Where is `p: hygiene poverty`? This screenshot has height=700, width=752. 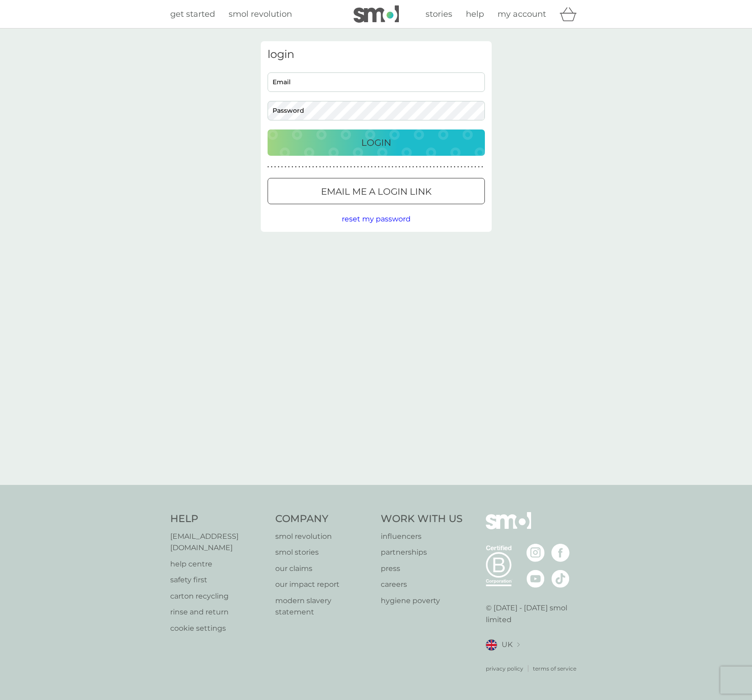
p: hygiene poverty is located at coordinates (422, 601).